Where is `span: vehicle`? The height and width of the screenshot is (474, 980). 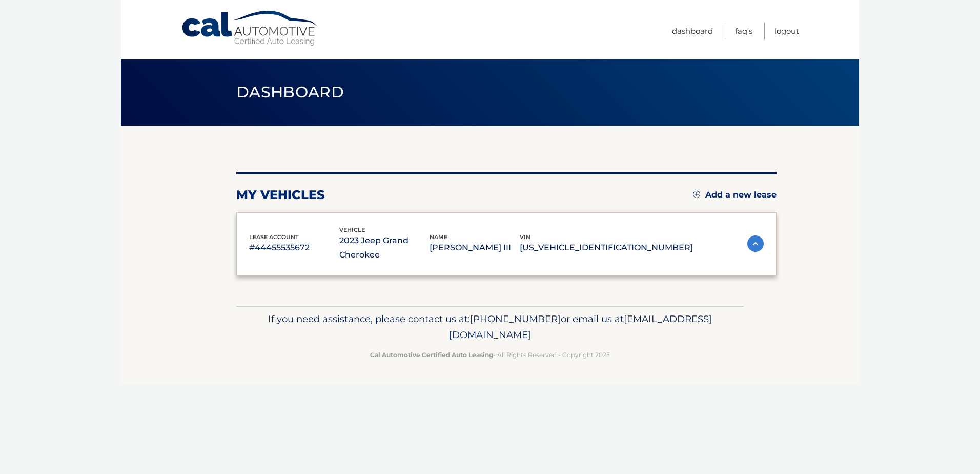
span: vehicle is located at coordinates (352, 230).